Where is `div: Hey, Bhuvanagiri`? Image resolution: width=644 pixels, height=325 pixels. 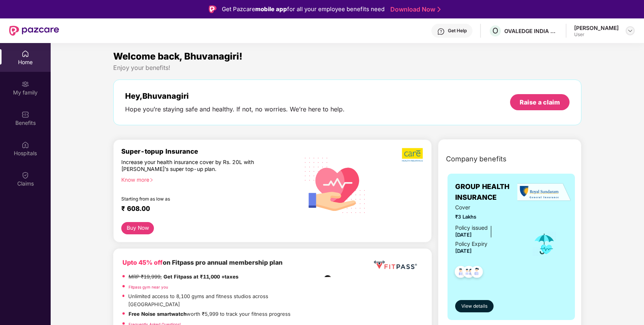
div: Hey, Bhuvanagiri is located at coordinates (235, 96).